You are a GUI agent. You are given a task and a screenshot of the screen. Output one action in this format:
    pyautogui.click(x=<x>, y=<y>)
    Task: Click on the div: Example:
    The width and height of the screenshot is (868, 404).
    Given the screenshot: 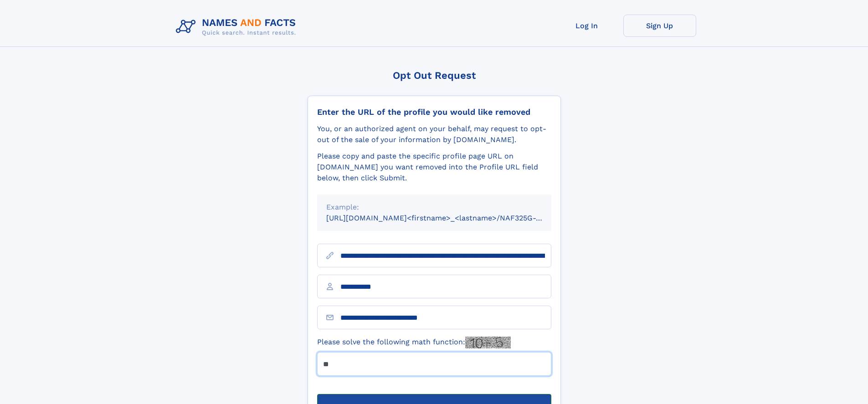 What is the action you would take?
    pyautogui.click(x=434, y=207)
    